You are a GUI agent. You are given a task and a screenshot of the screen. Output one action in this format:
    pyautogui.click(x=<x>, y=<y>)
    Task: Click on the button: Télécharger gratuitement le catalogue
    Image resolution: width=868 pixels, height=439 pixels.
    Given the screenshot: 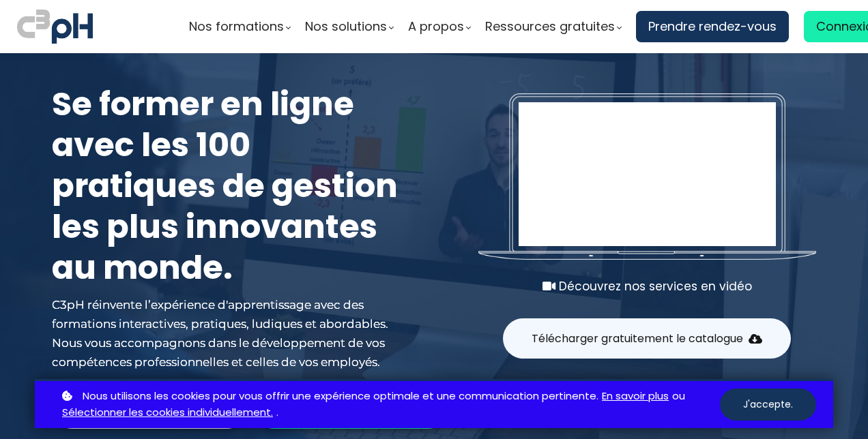 What is the action you would take?
    pyautogui.click(x=647, y=338)
    